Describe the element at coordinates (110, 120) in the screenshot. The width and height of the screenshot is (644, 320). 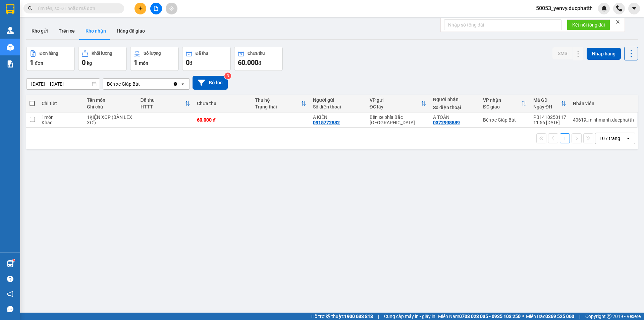
I see `div: 1KIỆN XỐP (BÀN LEX XỞ)` at that location.